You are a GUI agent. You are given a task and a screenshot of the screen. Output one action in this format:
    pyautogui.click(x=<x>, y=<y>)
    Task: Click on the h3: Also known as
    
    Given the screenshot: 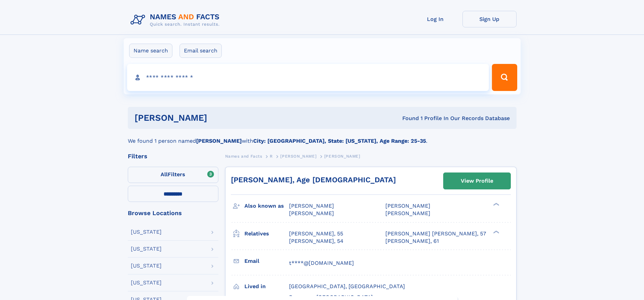 What is the action you would take?
    pyautogui.click(x=267, y=206)
    